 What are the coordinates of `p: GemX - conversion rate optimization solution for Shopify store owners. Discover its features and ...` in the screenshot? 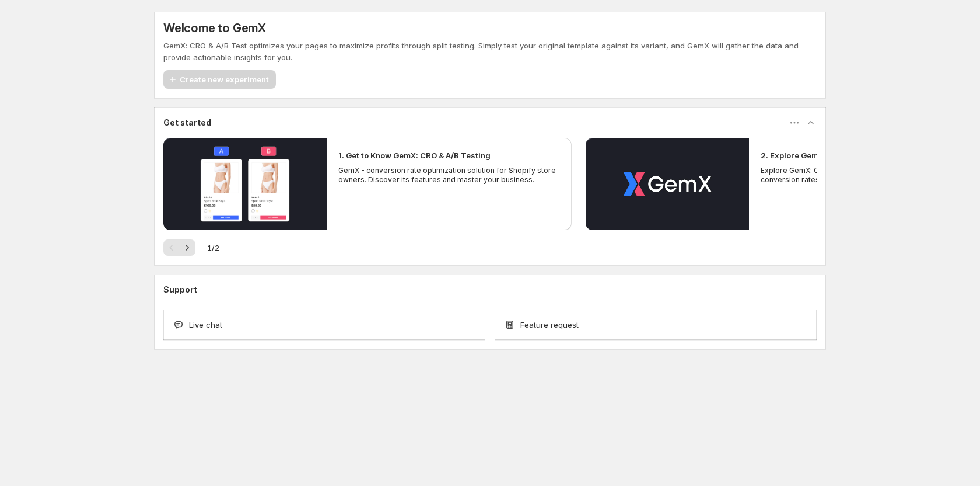 It's located at (450, 176).